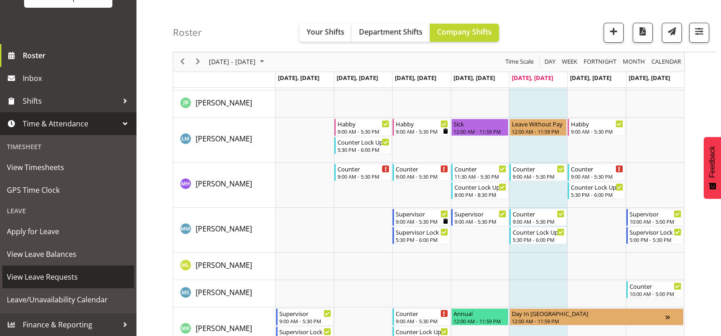  I want to click on div: Mandy Mosley"s event - Counter Lock Up Begin From Friday, August 22, 2025 at 5:30:00 PM GMT+12:00..., so click(538, 236).